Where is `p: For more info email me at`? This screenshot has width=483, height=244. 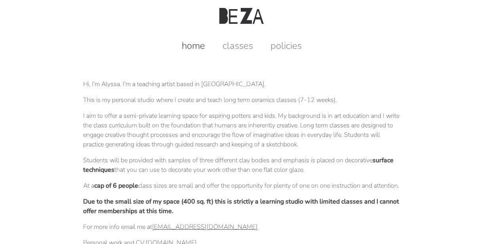 p: For more info email me at is located at coordinates (242, 226).